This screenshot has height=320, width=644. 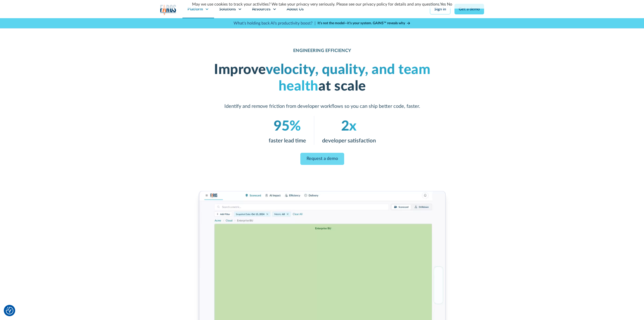 I want to click on div: Resources, so click(x=261, y=9).